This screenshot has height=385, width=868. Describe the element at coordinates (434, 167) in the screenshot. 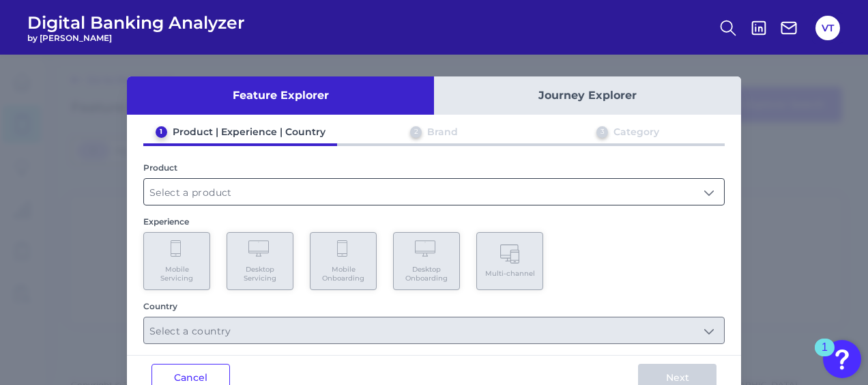

I see `div: Product` at that location.